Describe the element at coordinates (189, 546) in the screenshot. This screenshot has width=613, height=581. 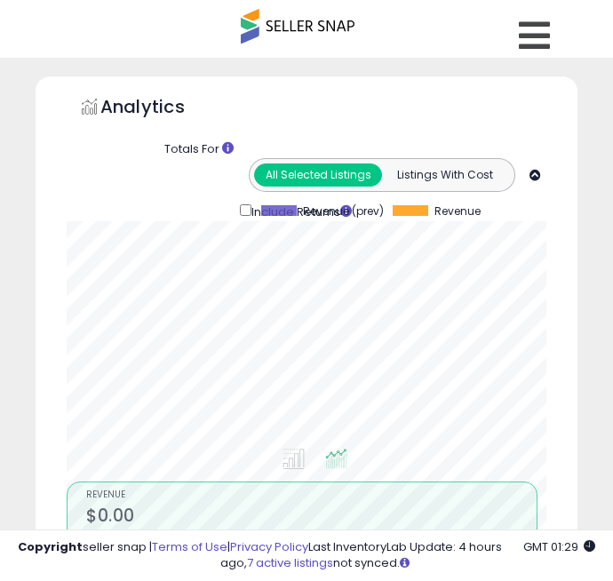
I see `a: Terms of Use` at that location.